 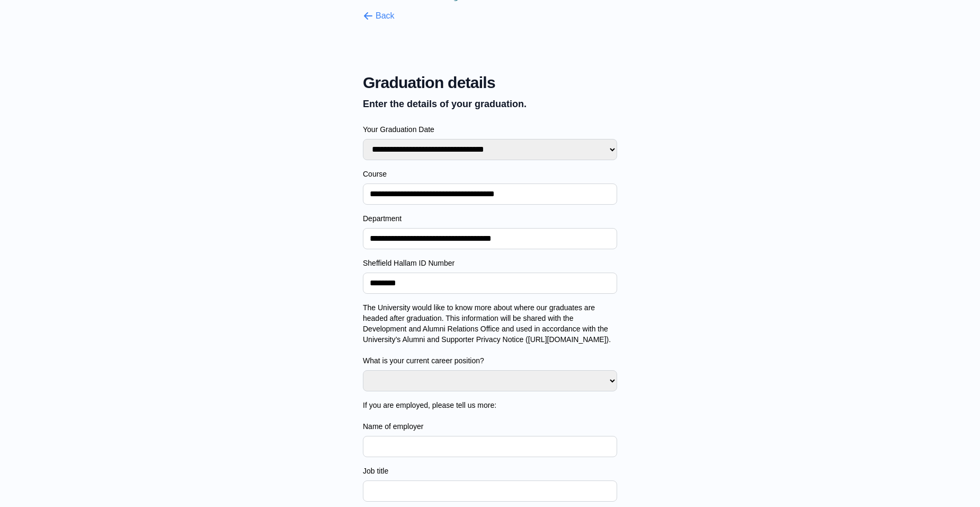 I want to click on span: Graduation details, so click(x=490, y=83).